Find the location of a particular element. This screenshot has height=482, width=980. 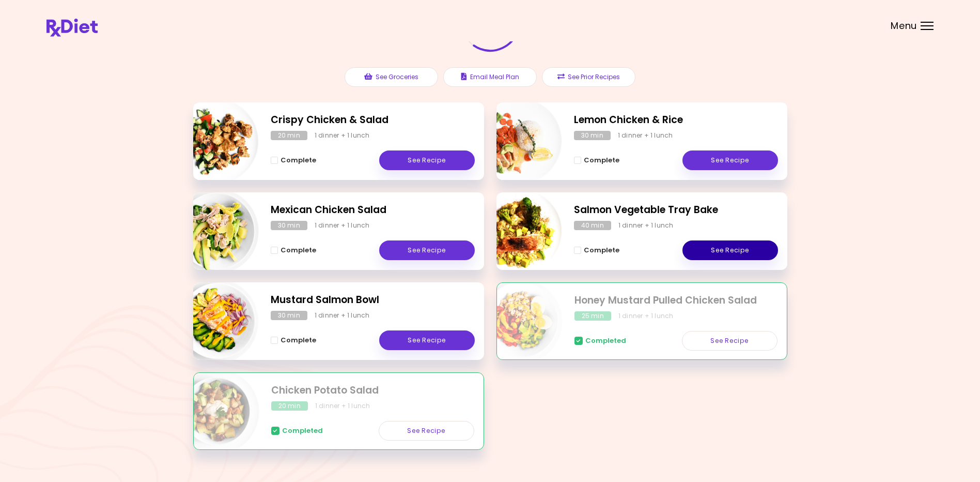

img: Info - Lemon Chicken & Rice is located at coordinates (519, 141).